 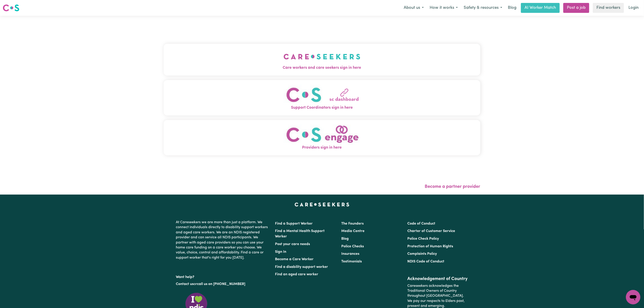 I want to click on a: Charter of Customer Service, so click(x=431, y=231).